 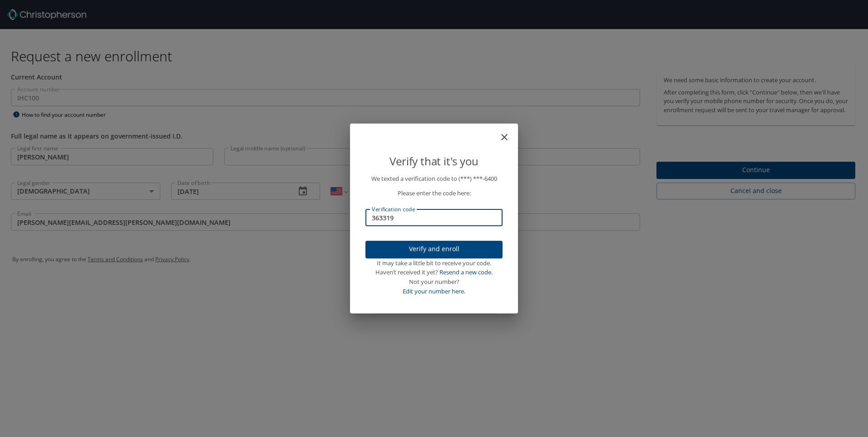 What do you see at coordinates (434, 249) in the screenshot?
I see `button: Verify and enroll` at bounding box center [434, 249].